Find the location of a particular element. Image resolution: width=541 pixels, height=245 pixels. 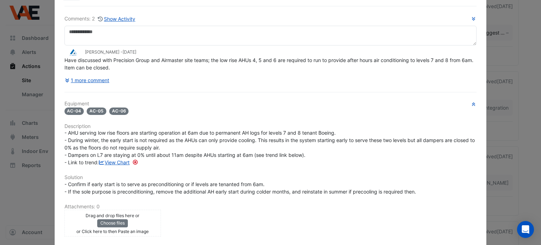

span: AC-04 is located at coordinates (74, 111).